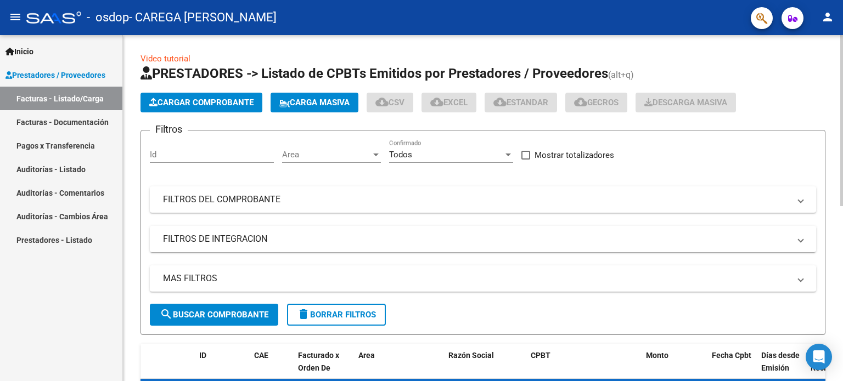  What do you see at coordinates (449, 103) in the screenshot?
I see `span: EXCEL` at bounding box center [449, 103].